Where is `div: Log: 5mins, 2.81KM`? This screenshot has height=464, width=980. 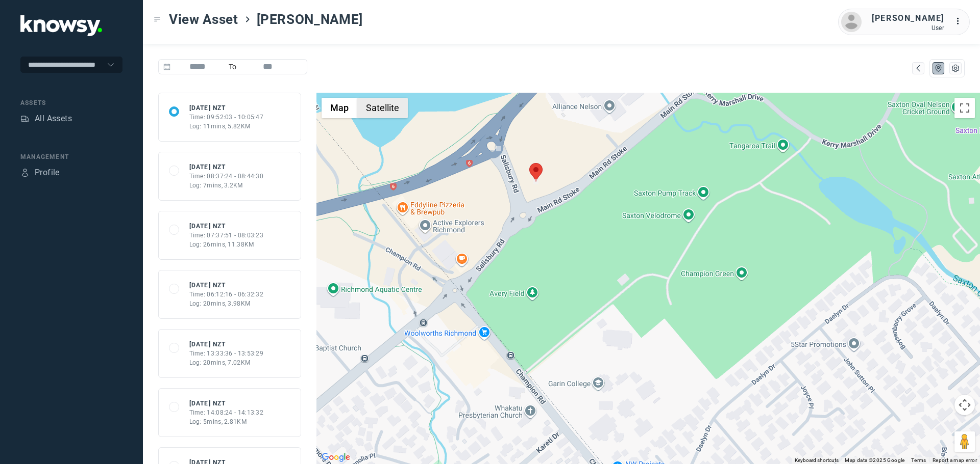 div: Log: 5mins, 2.81KM is located at coordinates (226, 422).